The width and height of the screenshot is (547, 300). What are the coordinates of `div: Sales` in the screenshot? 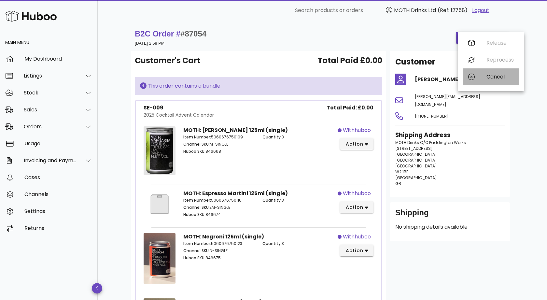 It's located at (50, 109).